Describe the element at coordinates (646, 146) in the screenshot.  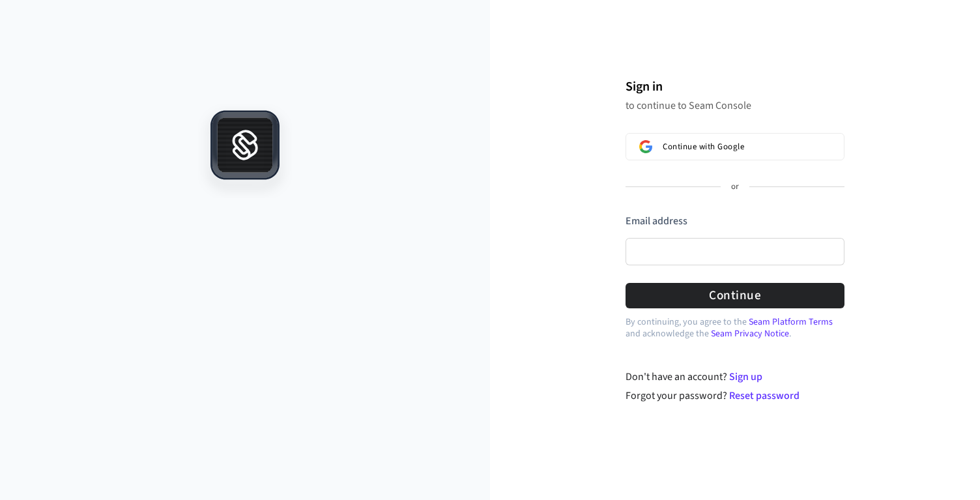
I see `img: Sign in with Google` at that location.